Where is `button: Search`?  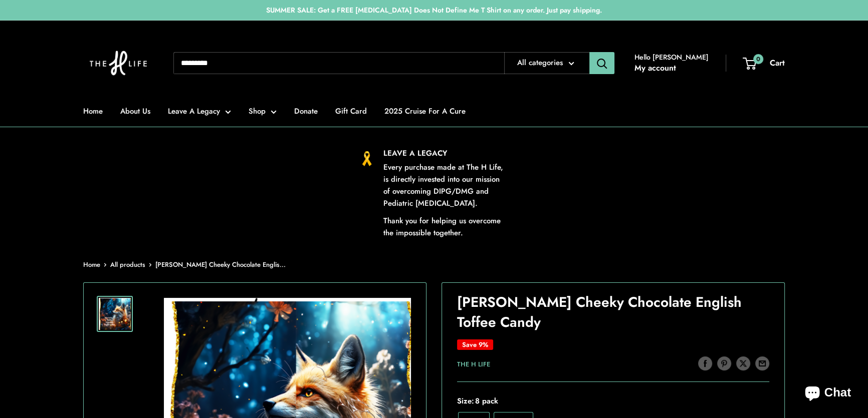
button: Search is located at coordinates (602, 63).